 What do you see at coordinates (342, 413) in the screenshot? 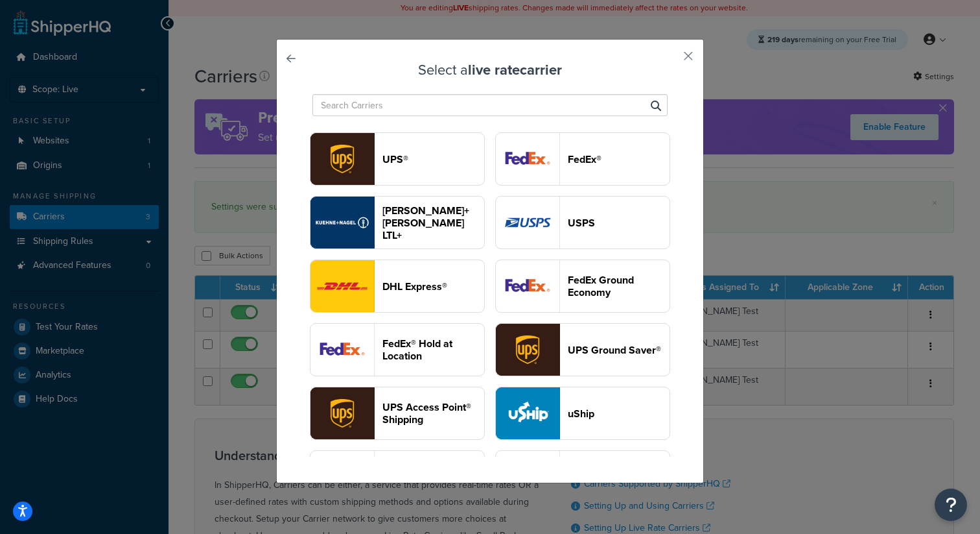
I see `img: accessPoint logo` at bounding box center [342, 413].